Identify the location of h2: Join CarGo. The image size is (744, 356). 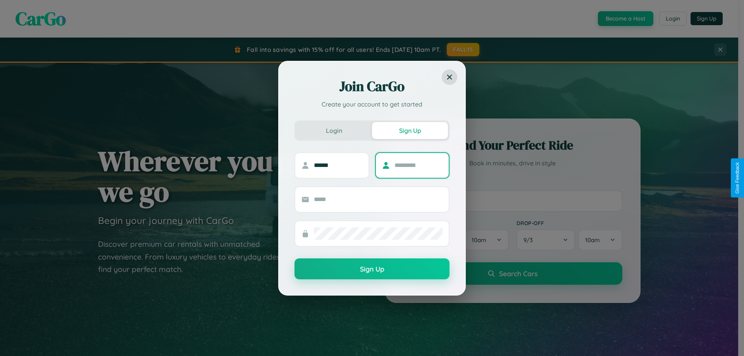
(372, 86).